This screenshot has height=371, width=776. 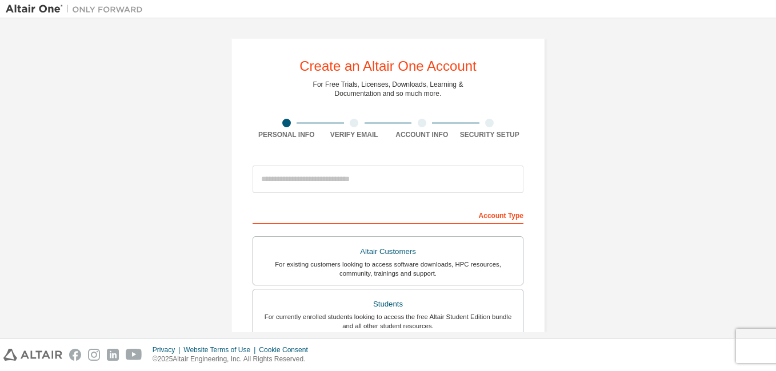 I want to click on div: For currently enrolled students looking to access the free Altair Student Edition bundle and all ..., so click(x=388, y=322).